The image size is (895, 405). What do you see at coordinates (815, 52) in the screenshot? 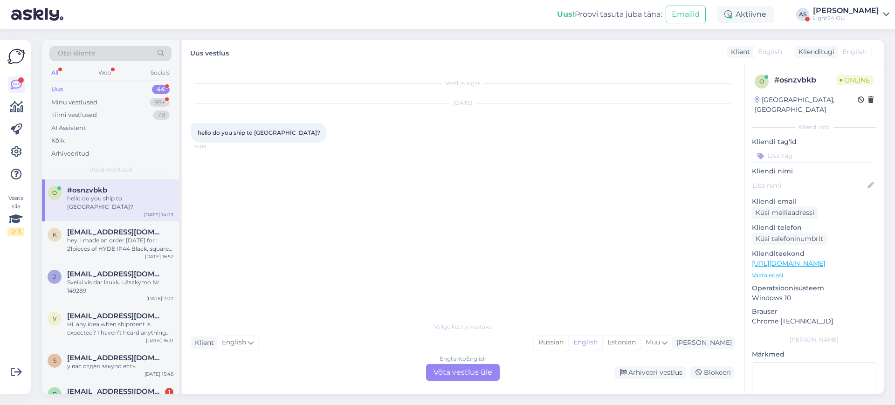
I see `div: Klienditugi` at bounding box center [815, 52].